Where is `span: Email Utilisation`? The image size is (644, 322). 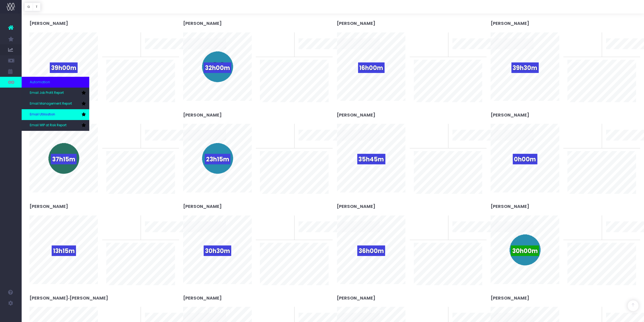
span: Email Utilisation is located at coordinates (42, 115).